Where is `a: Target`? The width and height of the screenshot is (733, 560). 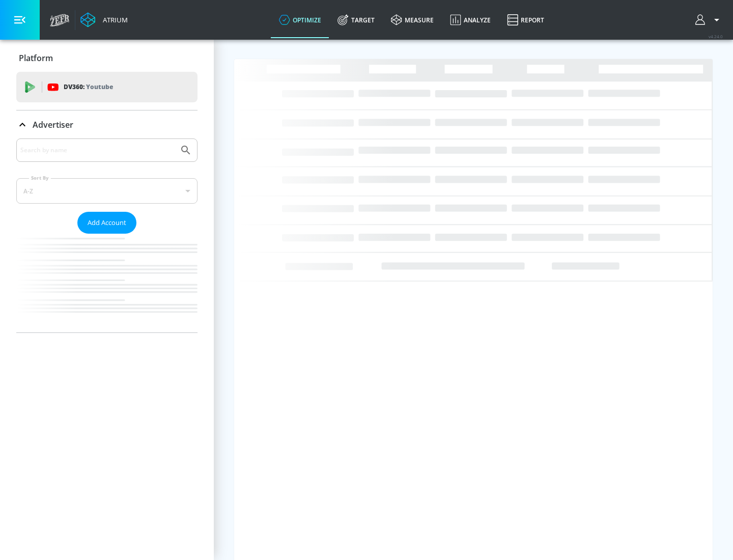 a: Target is located at coordinates (356, 20).